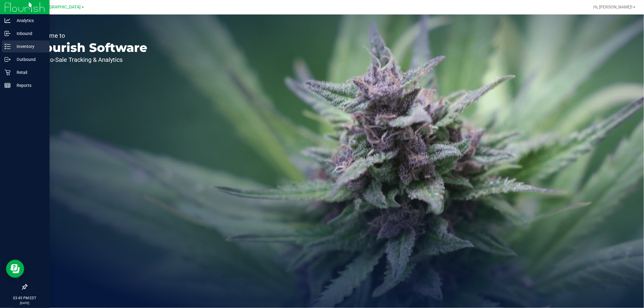 Image resolution: width=644 pixels, height=308 pixels. What do you see at coordinates (8, 72) in the screenshot?
I see `inline-svg: Retail` at bounding box center [8, 72].